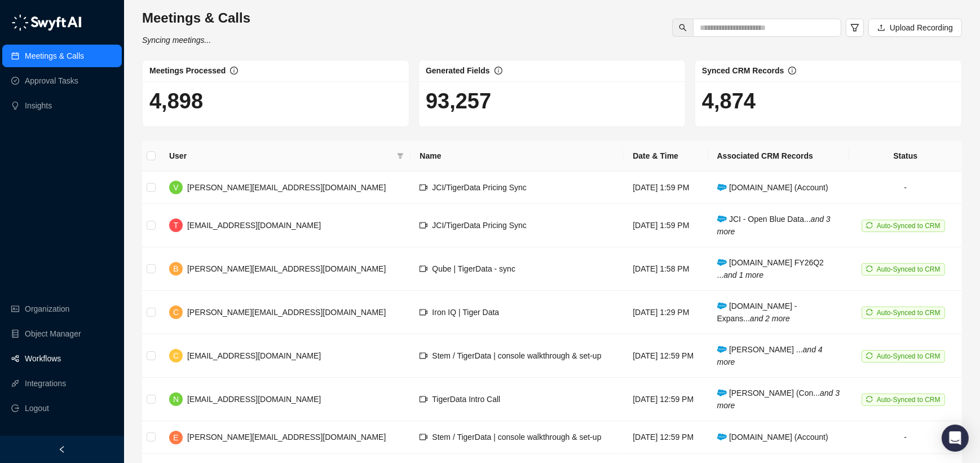 Image resolution: width=980 pixels, height=463 pixels. Describe the element at coordinates (743, 274) in the screenshot. I see `i: and 1 more` at that location.